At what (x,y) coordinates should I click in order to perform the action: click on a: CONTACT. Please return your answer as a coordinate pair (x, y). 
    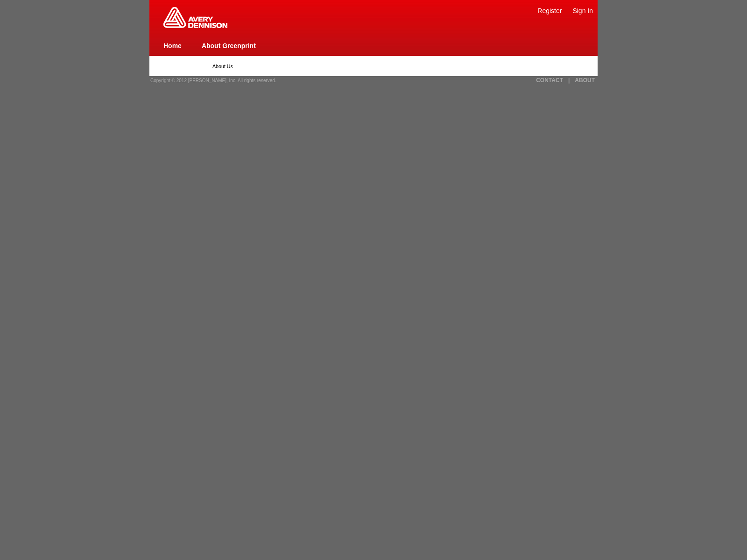
    Looking at the image, I should click on (550, 80).